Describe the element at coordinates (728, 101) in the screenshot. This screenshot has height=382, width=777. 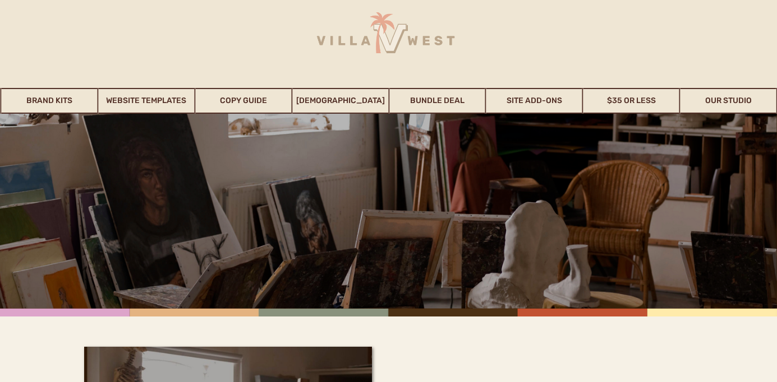
I see `a: Our Studio` at that location.